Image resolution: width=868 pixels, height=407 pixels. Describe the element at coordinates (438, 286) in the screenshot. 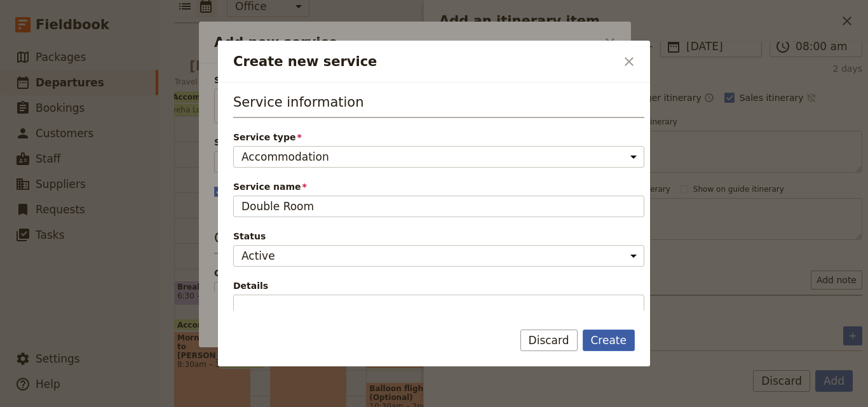

I see `span: Details` at that location.